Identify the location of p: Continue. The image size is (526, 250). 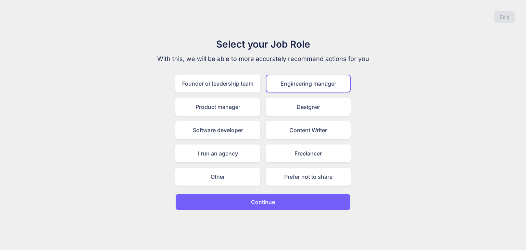
(263, 202).